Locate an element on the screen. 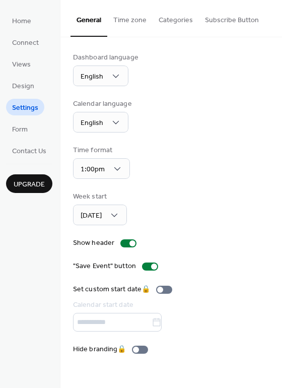 The width and height of the screenshot is (282, 388). span: Views is located at coordinates (21, 64).